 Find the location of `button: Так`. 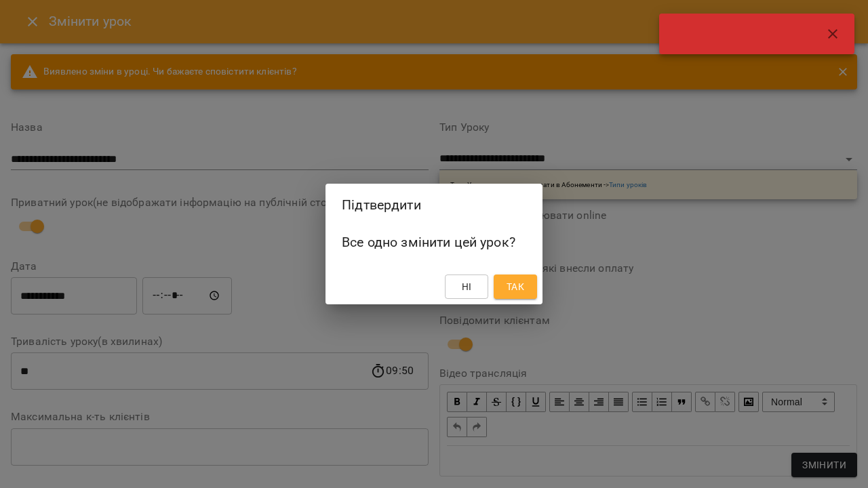

button: Так is located at coordinates (515, 287).